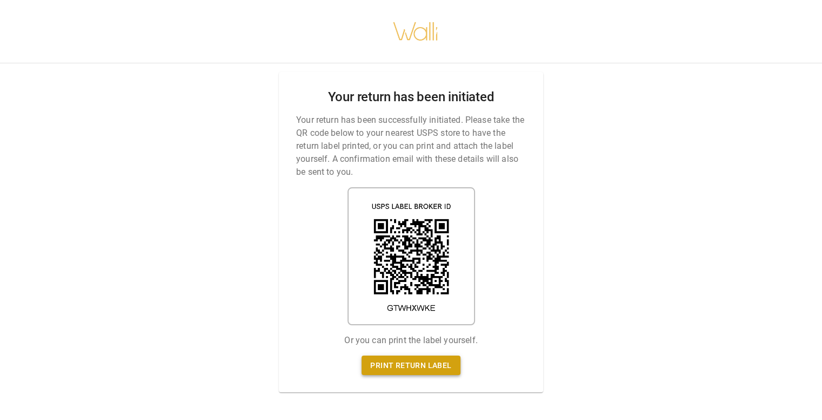  I want to click on p: Or you can print the label yourself., so click(411, 340).